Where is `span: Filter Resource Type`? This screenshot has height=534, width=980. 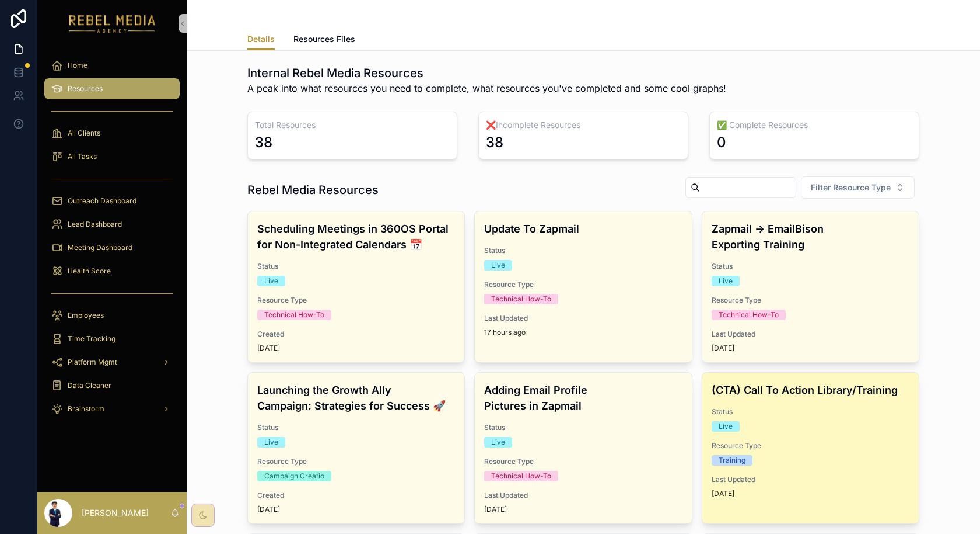
span: Filter Resource Type is located at coordinates (851, 187).